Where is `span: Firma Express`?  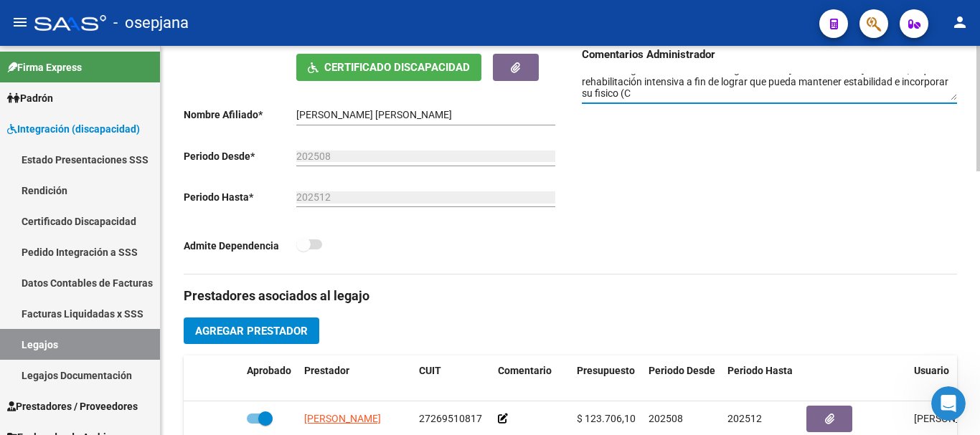
span: Firma Express is located at coordinates (45, 67).